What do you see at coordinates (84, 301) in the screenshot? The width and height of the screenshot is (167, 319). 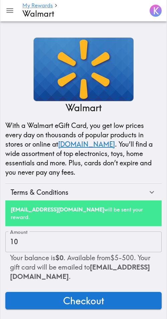 I see `button: Checkout` at bounding box center [84, 301].